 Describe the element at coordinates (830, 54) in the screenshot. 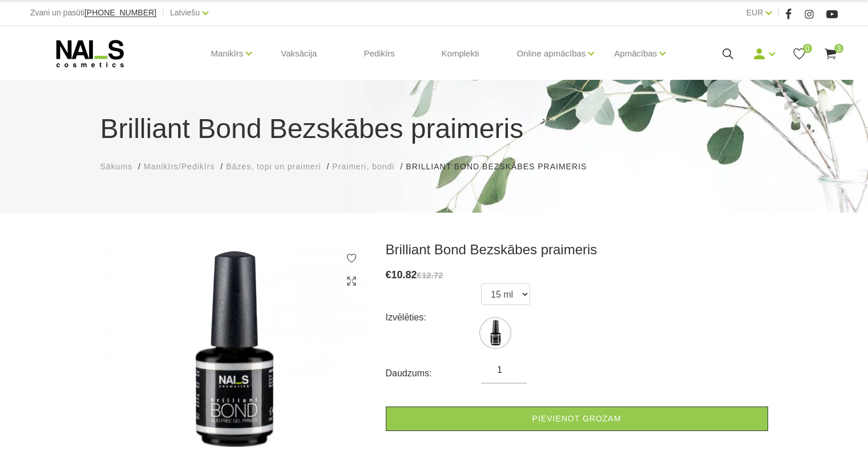

I see `a: 3` at that location.